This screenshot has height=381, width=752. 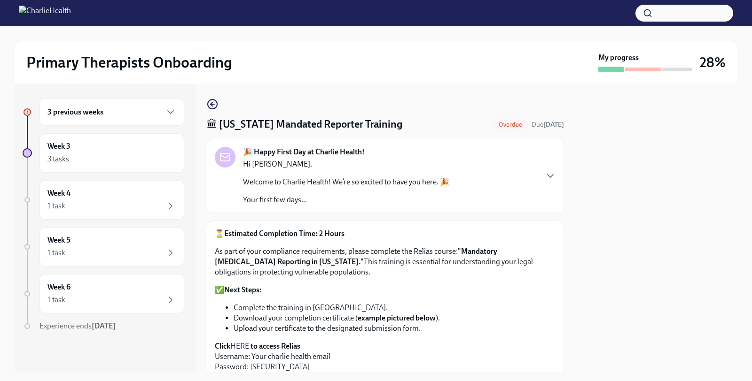 What do you see at coordinates (45, 13) in the screenshot?
I see `img: CharlieHealth` at bounding box center [45, 13].